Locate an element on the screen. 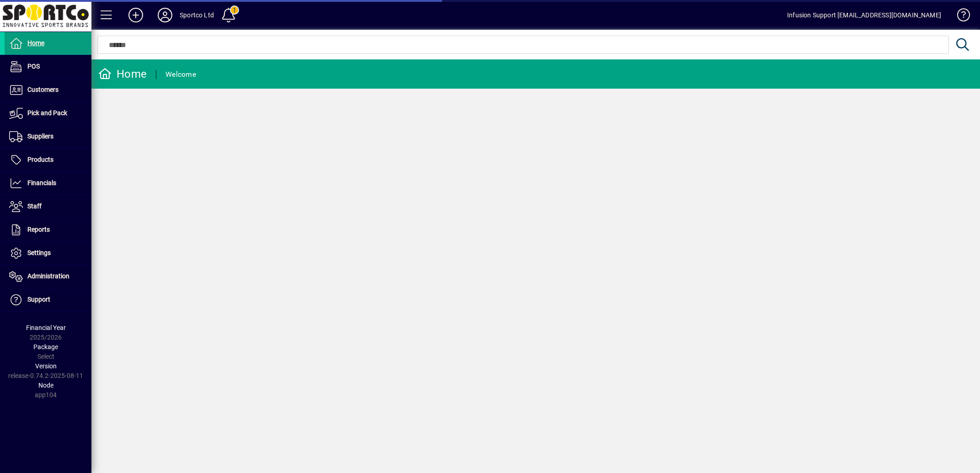  a: POS is located at coordinates (48, 67).